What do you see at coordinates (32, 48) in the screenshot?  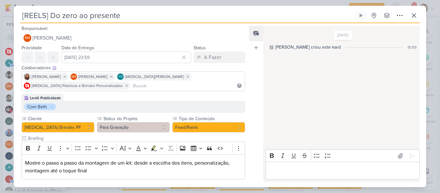 I see `label: Prioridade` at bounding box center [32, 48].